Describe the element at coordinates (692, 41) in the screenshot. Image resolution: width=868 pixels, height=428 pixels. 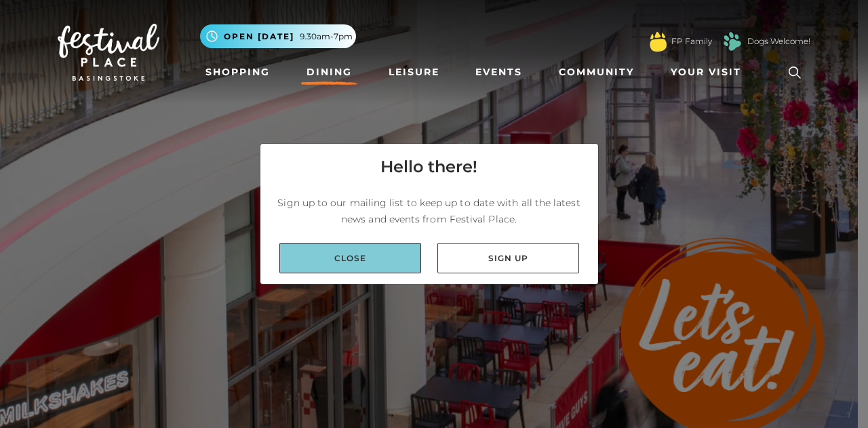
I see `a: FP Family` at that location.